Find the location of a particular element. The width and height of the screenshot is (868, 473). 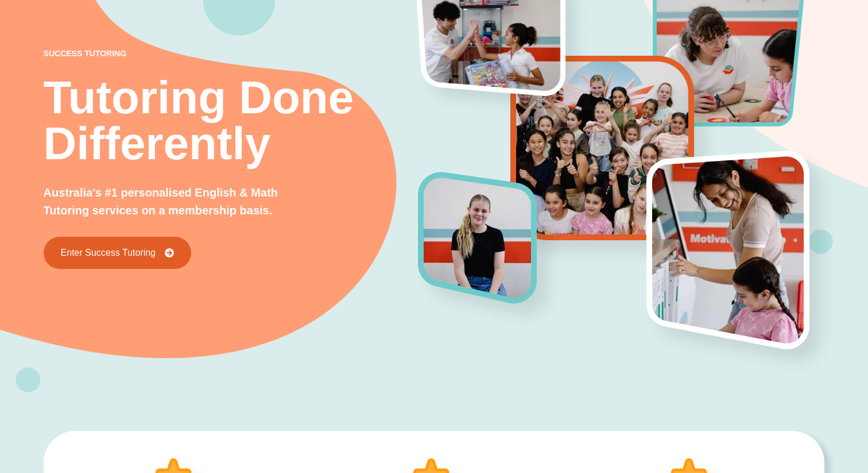

span: Enter Success Tutoring is located at coordinates (108, 253).